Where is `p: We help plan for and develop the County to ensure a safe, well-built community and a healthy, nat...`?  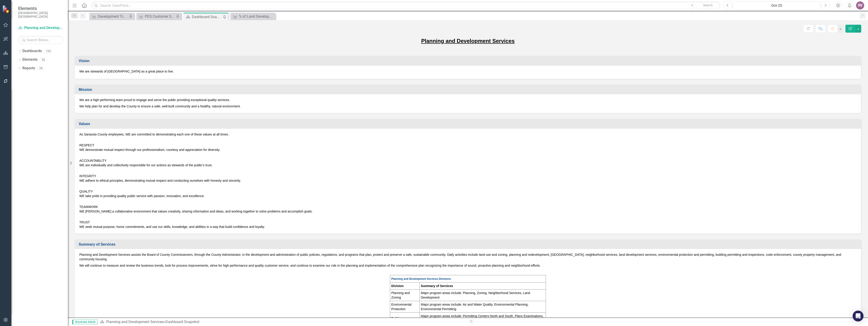 p: We help plan for and develop the County to ensure a safe, well-built community and a healthy, nat... is located at coordinates (468, 106).